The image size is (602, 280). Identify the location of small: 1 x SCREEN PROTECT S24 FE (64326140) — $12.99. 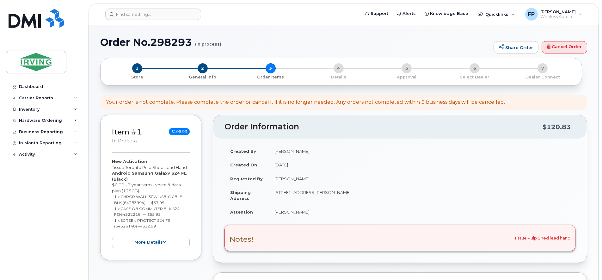
(142, 223).